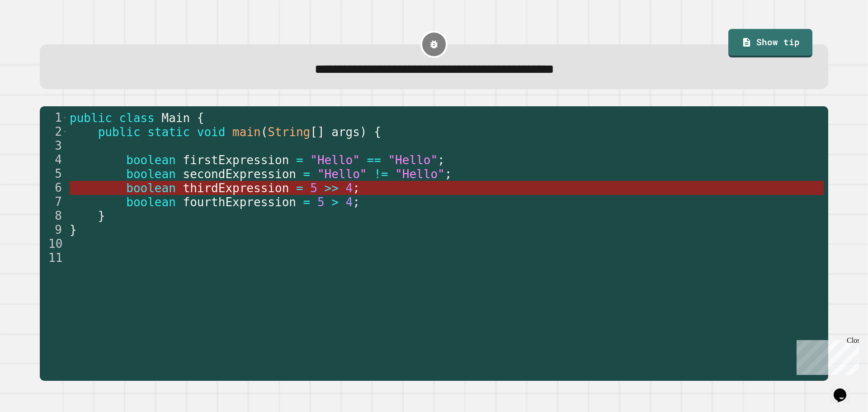  I want to click on span: secondExpression, so click(239, 174).